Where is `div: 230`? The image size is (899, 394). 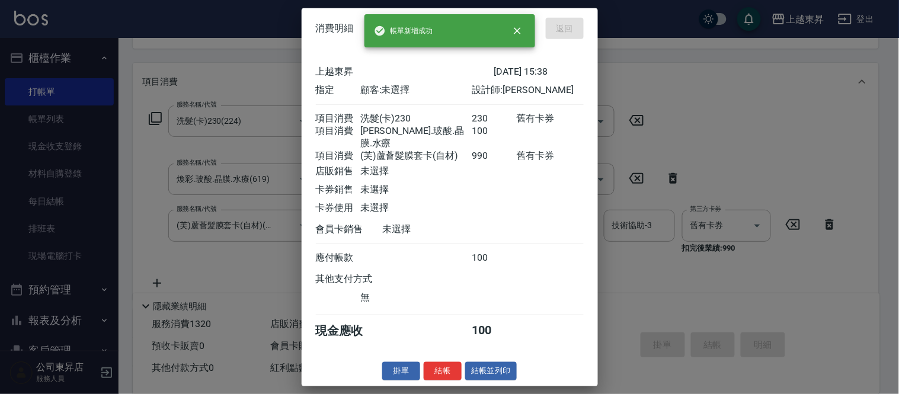
div: 230 is located at coordinates (494, 119).